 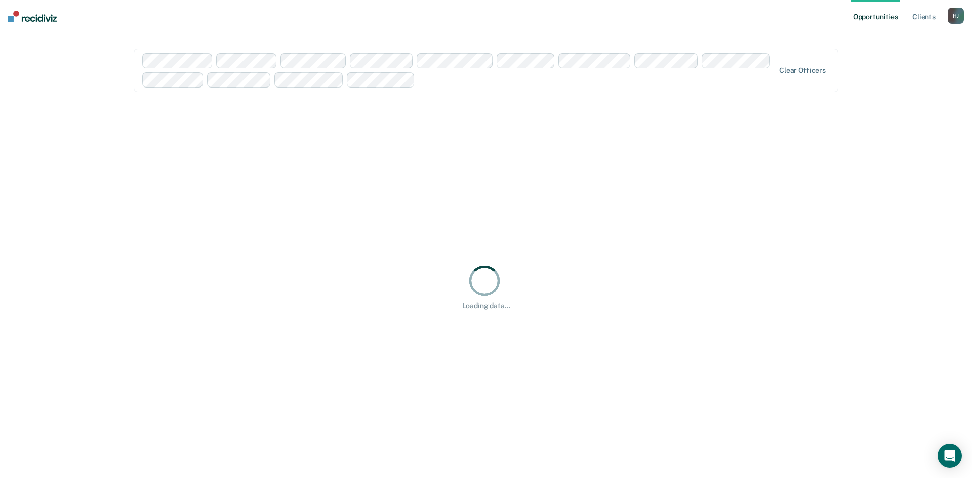 I want to click on div: H J, so click(x=956, y=16).